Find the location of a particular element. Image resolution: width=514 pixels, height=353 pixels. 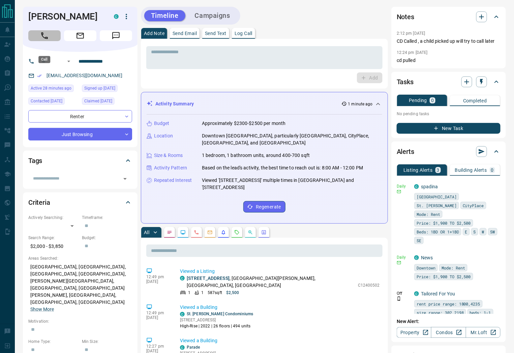

span: E is located at coordinates (466, 232).